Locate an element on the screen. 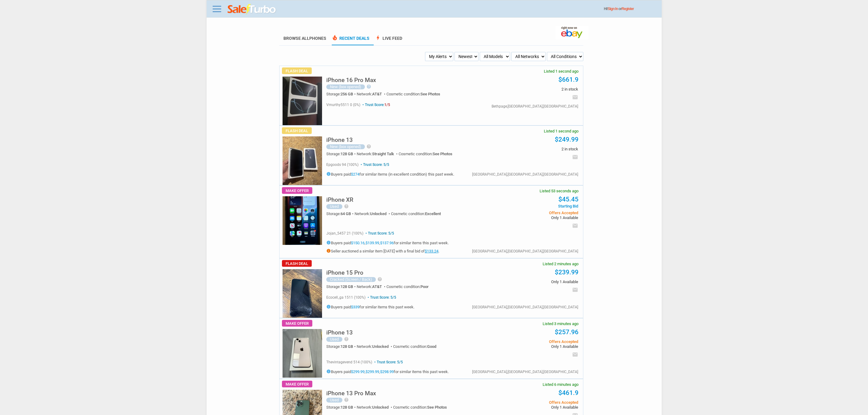  a: $249.99 is located at coordinates (567, 140).